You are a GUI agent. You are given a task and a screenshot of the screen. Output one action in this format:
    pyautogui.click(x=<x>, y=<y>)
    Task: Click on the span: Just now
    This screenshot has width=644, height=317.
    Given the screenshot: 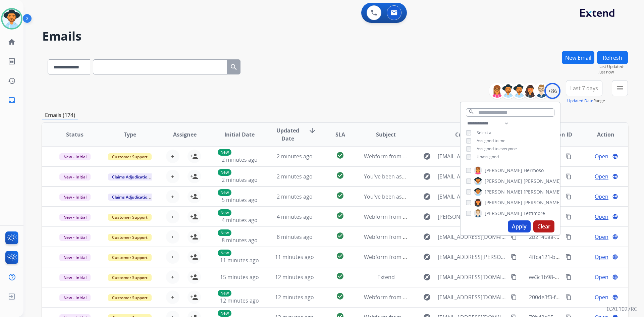 What is the action you would take?
    pyautogui.click(x=613, y=72)
    